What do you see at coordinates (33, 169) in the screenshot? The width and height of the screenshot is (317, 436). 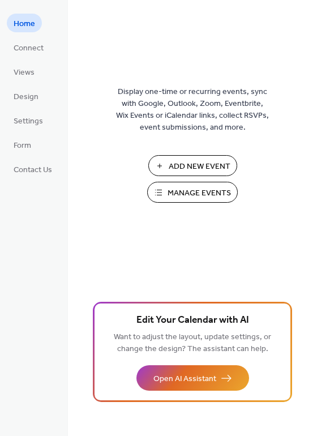 I see `a: Contact Us` at bounding box center [33, 169].